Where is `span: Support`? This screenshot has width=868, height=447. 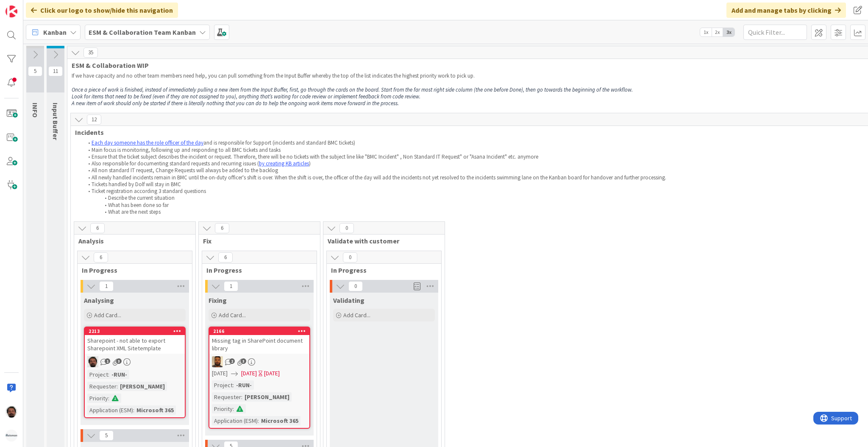
span: Support is located at coordinates (28, 7).